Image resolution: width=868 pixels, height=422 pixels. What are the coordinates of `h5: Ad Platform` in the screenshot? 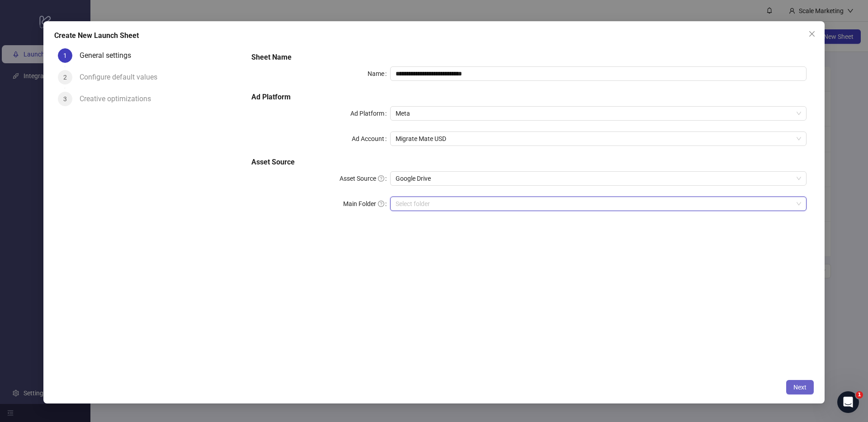 It's located at (529, 98).